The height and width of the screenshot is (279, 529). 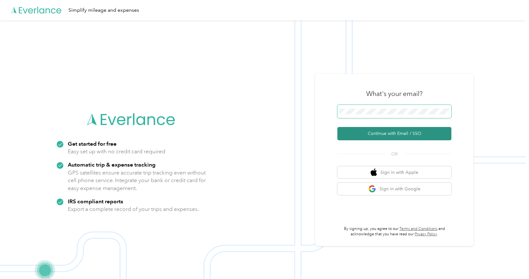 What do you see at coordinates (133, 209) in the screenshot?
I see `p: Export a complete record of your trips and expenses.` at bounding box center [133, 209].